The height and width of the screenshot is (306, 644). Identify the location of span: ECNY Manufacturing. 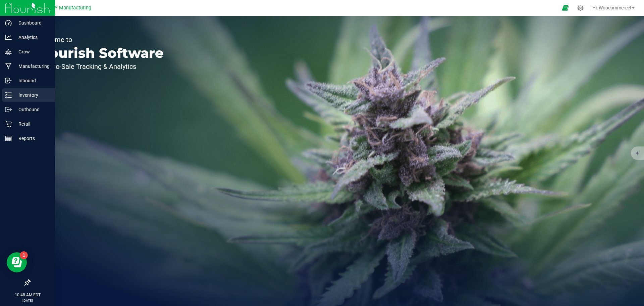
(69, 8).